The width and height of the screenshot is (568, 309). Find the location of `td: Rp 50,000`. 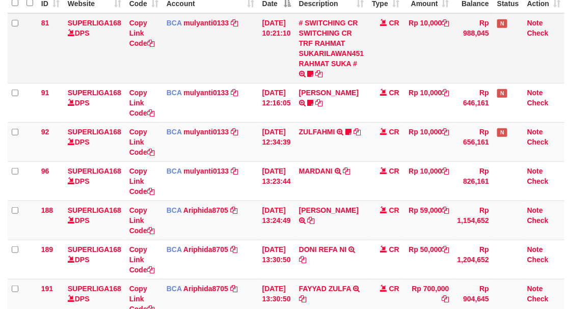

td: Rp 50,000 is located at coordinates (429, 259).